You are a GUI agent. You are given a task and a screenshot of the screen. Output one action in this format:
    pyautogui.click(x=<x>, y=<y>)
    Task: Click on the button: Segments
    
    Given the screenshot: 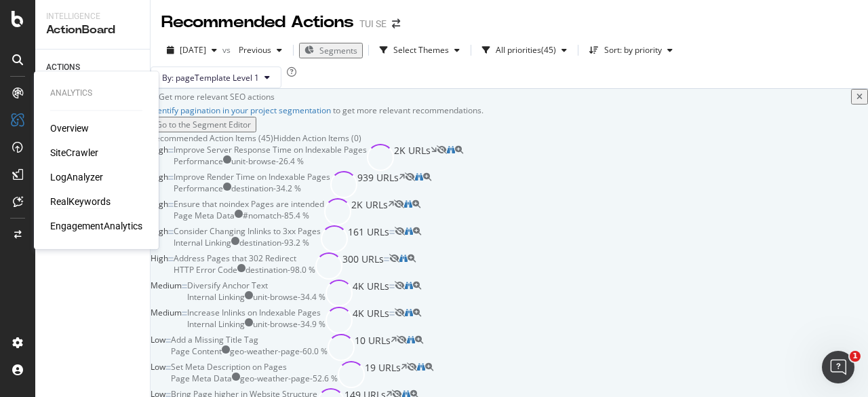 What is the action you would take?
    pyautogui.click(x=331, y=50)
    